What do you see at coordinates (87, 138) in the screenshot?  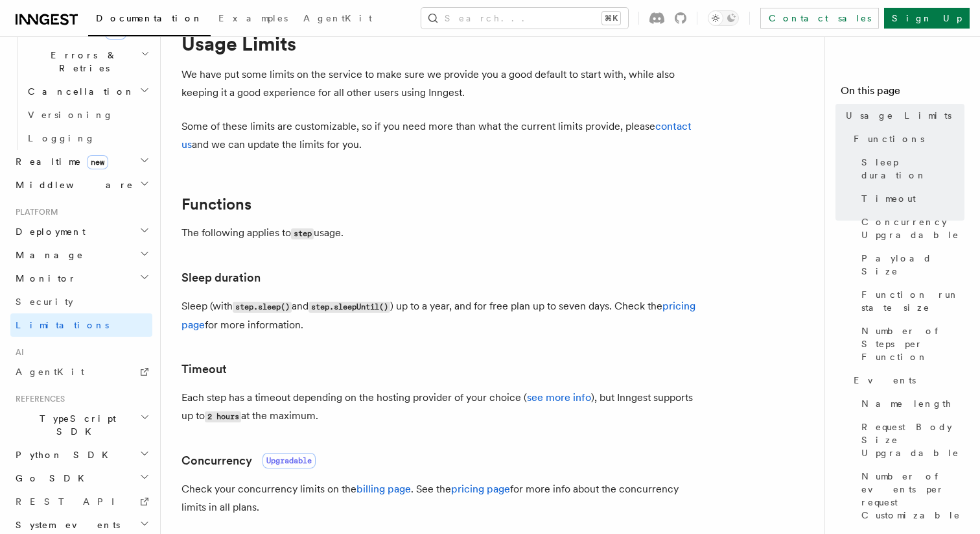 I see `a: Logging` at bounding box center [87, 138].